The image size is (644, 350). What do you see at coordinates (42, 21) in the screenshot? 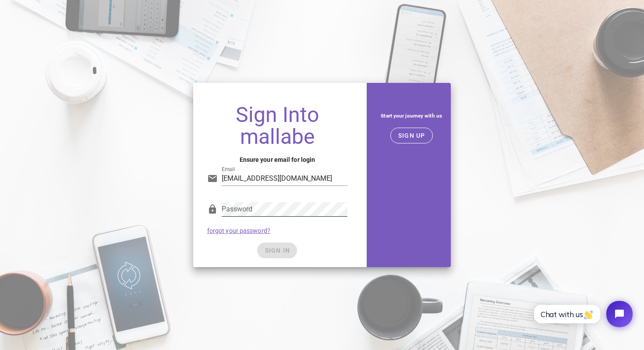
I see `button: Chat with us👋` at bounding box center [42, 21].